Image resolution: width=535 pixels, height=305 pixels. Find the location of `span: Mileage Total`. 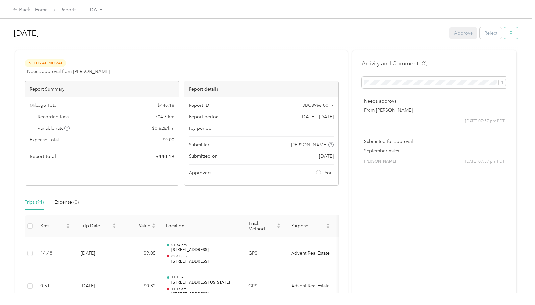

span: Mileage Total is located at coordinates (43, 105).